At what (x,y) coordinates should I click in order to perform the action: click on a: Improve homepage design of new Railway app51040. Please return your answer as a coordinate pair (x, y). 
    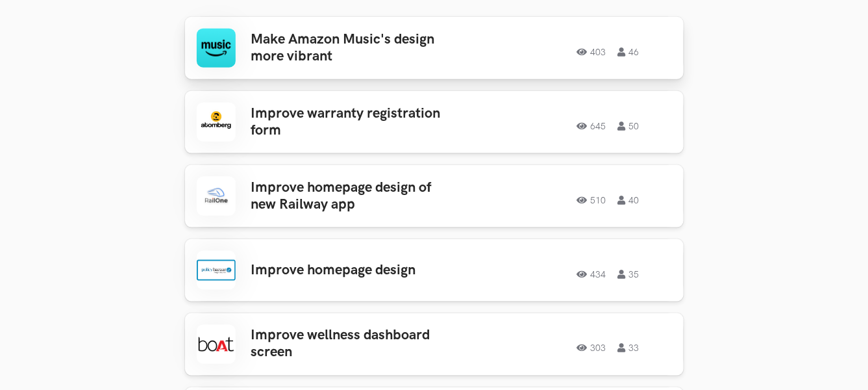
    Looking at the image, I should click on (434, 197).